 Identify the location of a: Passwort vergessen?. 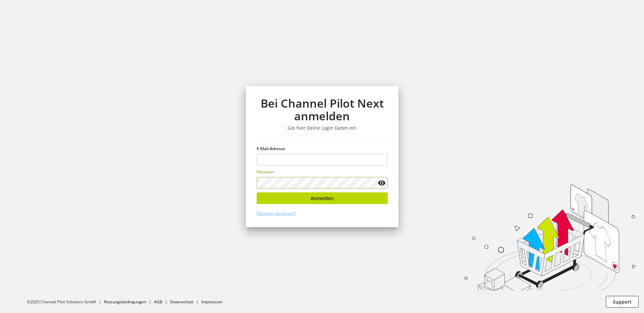
(276, 214).